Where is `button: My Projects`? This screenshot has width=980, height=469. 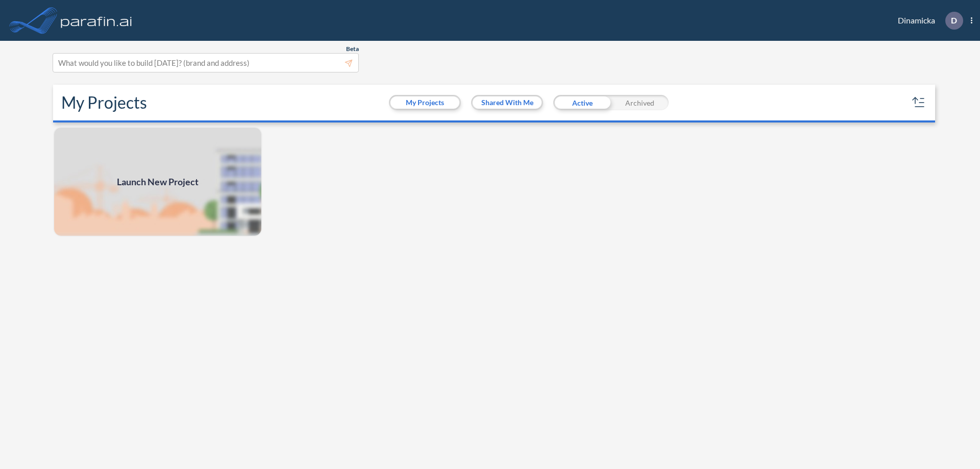 button: My Projects is located at coordinates (425, 103).